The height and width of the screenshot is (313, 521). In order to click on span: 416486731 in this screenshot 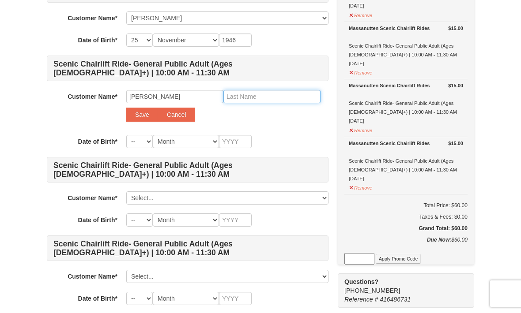, I will do `click(395, 300)`.